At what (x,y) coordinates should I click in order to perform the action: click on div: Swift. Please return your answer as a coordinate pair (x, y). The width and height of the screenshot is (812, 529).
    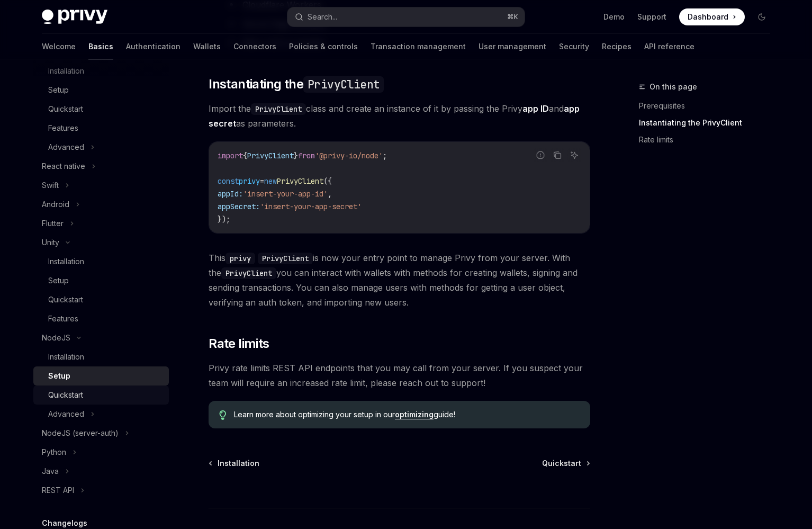
    Looking at the image, I should click on (50, 185).